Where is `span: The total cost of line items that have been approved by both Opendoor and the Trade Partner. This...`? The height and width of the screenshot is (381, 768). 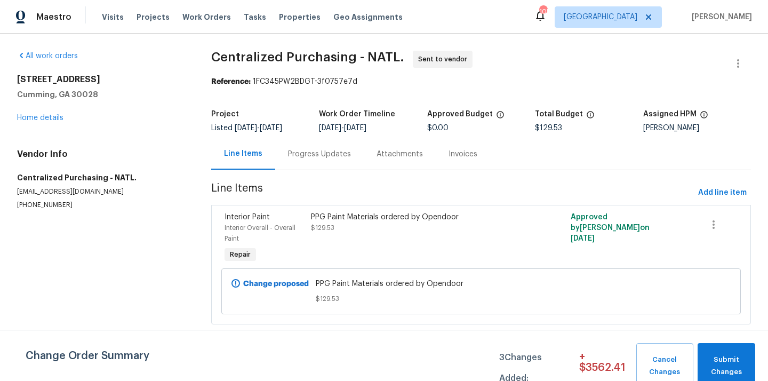
span: The total cost of line items that have been approved by both Opendoor and the Trade Partner. This... is located at coordinates (500, 117).